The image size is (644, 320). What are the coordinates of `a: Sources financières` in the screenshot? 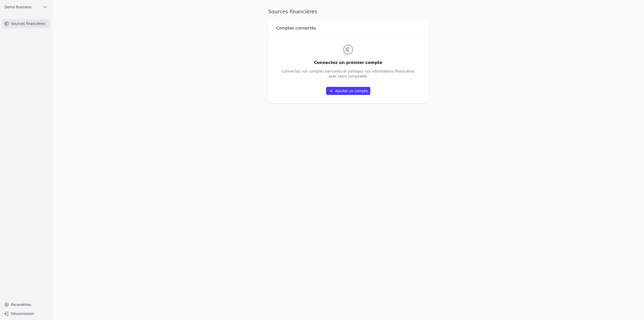 It's located at (26, 24).